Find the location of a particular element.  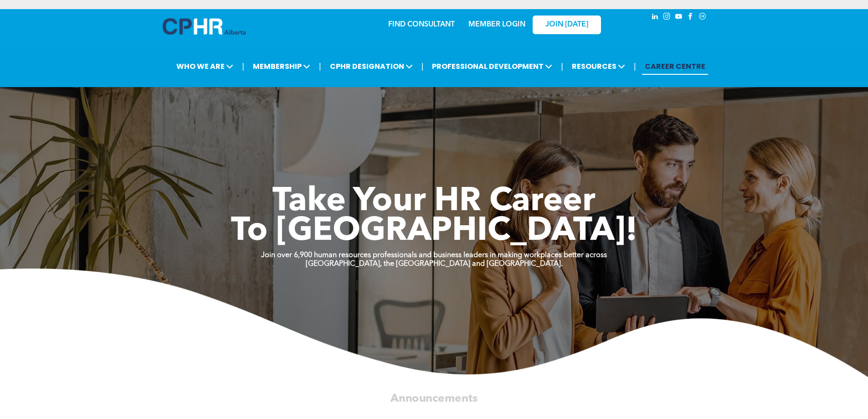

span: MEMBERSHIP is located at coordinates (282, 66).